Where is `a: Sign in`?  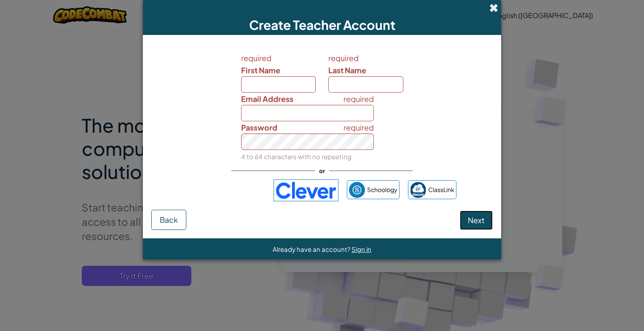 a: Sign in is located at coordinates (361, 249).